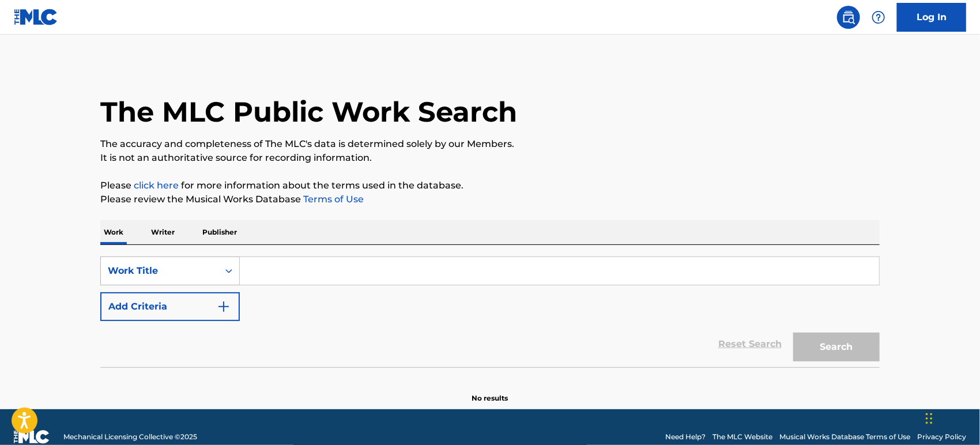 Image resolution: width=980 pixels, height=445 pixels. Describe the element at coordinates (32, 437) in the screenshot. I see `img: logo` at that location.